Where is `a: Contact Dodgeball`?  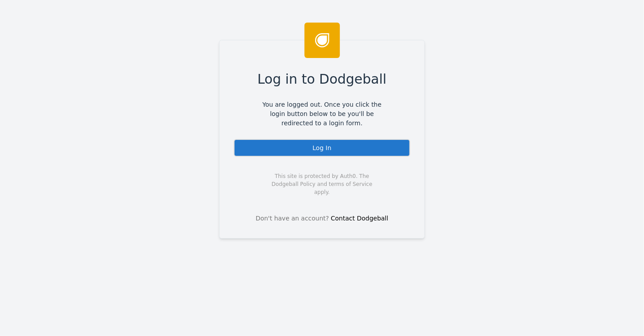 a: Contact Dodgeball is located at coordinates (359, 218).